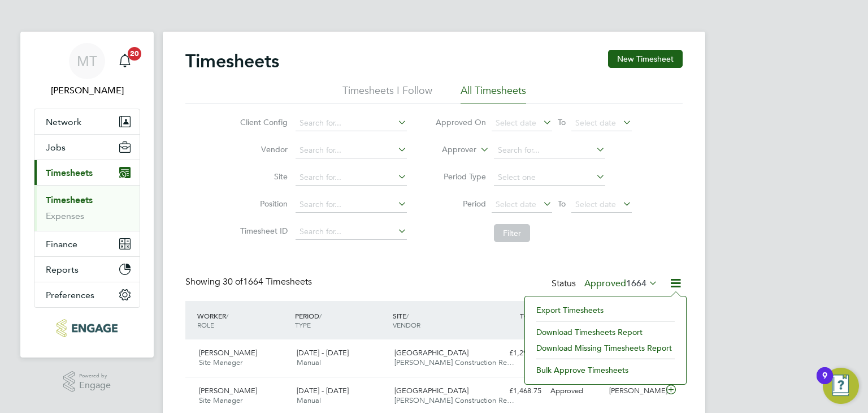  Describe the element at coordinates (87, 61) in the screenshot. I see `span: MT` at that location.